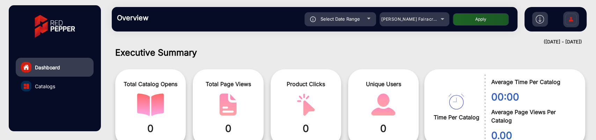 The width and height of the screenshot is (596, 140). I want to click on img: h2download.svg, so click(540, 19).